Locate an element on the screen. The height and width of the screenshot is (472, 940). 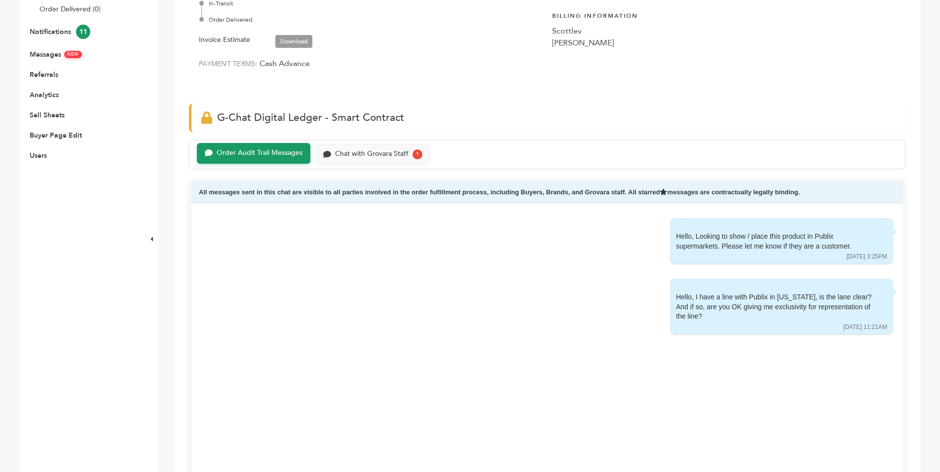
div: Scottlev is located at coordinates (724, 31).